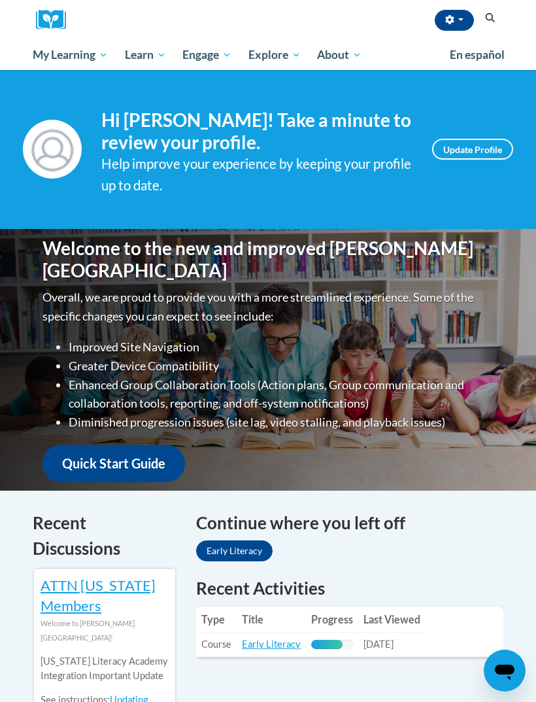 This screenshot has height=702, width=536. I want to click on span: Engage, so click(207, 55).